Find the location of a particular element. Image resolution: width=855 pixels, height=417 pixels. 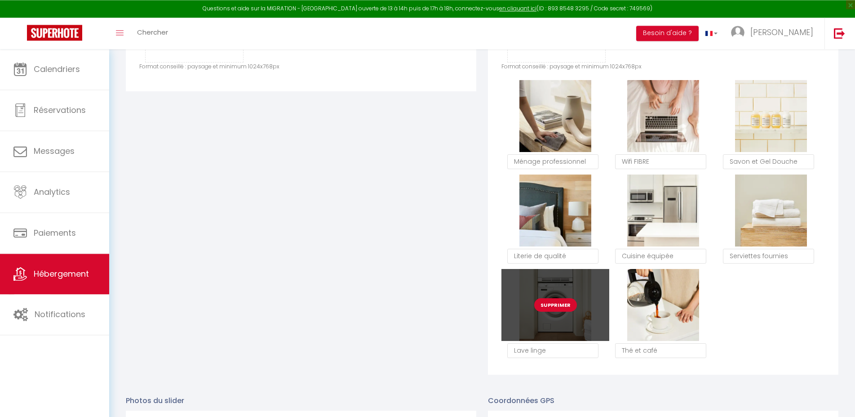

span: Chercher is located at coordinates (152, 32).